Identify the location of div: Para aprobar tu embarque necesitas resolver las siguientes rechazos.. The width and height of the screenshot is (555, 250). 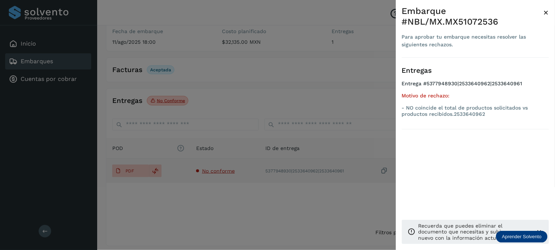
(472, 41).